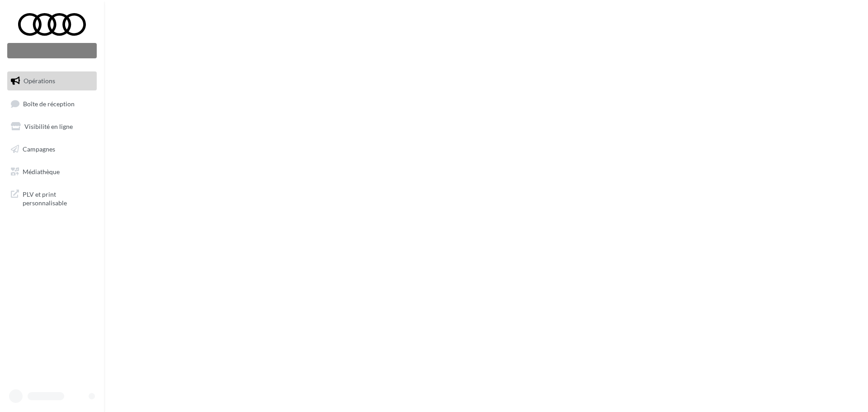 This screenshot has width=868, height=412. What do you see at coordinates (40, 81) in the screenshot?
I see `span: Opérations` at bounding box center [40, 81].